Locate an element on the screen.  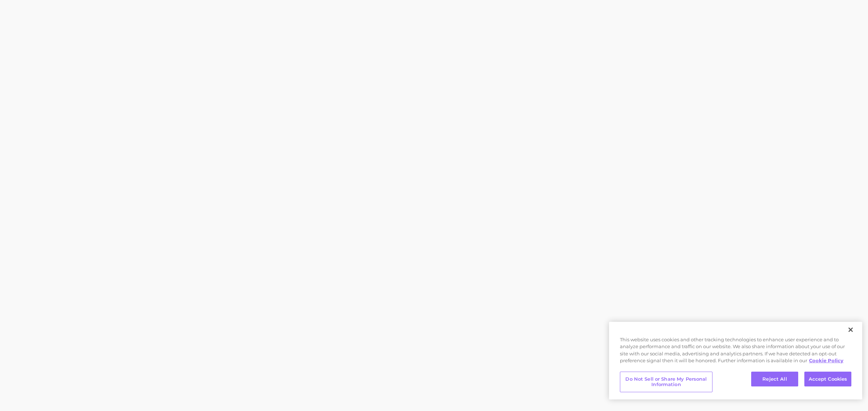
a: More information about your privacy, opens in a new tab is located at coordinates (826, 360).